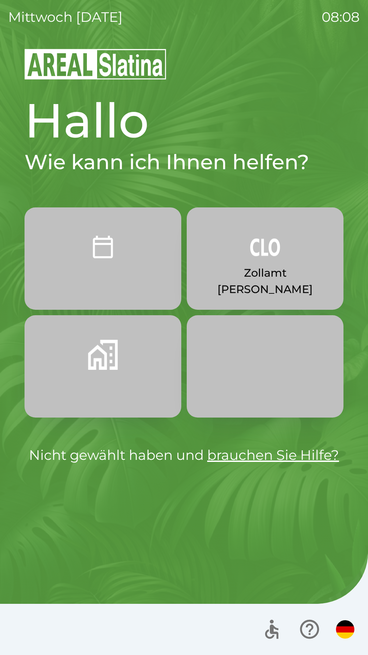 This screenshot has height=655, width=368. What do you see at coordinates (265, 247) in the screenshot?
I see `img: 889875ac-0dea-4846-af73-0927569c3e97.png` at bounding box center [265, 247].